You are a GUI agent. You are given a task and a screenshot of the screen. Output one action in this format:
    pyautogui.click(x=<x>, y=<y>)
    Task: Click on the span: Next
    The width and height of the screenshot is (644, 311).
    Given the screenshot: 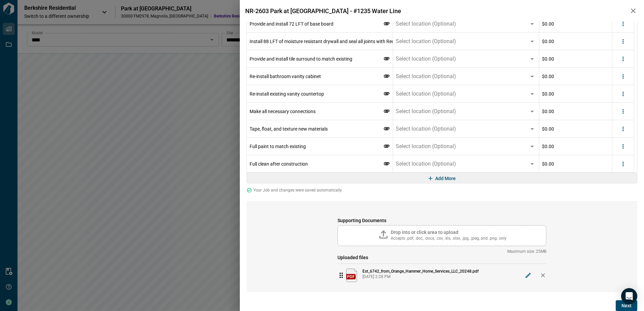 What is the action you would take?
    pyautogui.click(x=626, y=305)
    